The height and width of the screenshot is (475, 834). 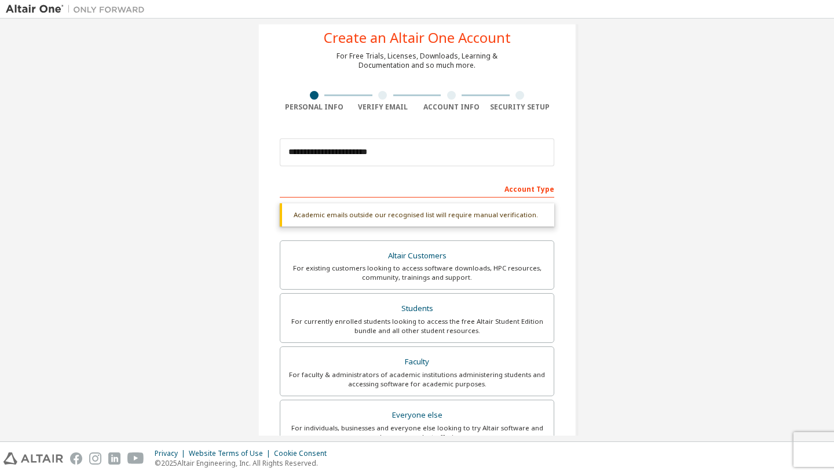 What do you see at coordinates (520, 107) in the screenshot?
I see `div: Security Setup` at bounding box center [520, 107].